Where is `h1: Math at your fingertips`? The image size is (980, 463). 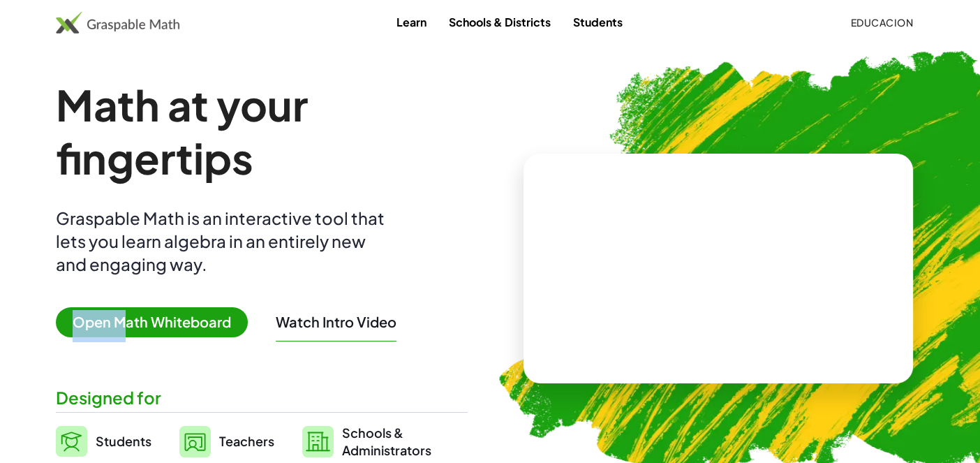
h1: Math at your fingertips is located at coordinates (262, 131).